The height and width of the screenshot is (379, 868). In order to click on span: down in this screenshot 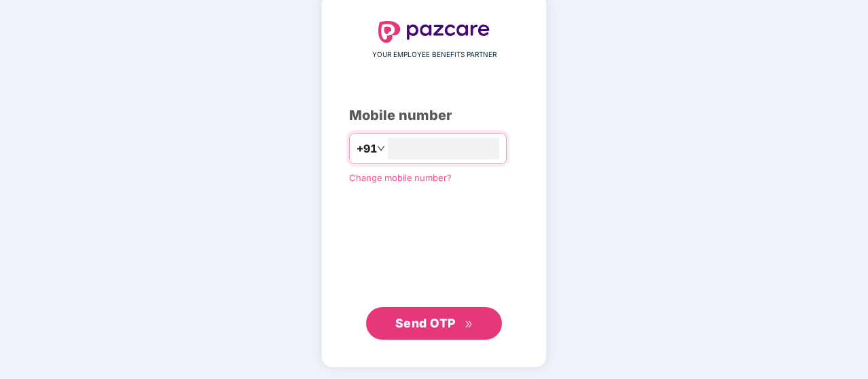, I will do `click(381, 149)`.